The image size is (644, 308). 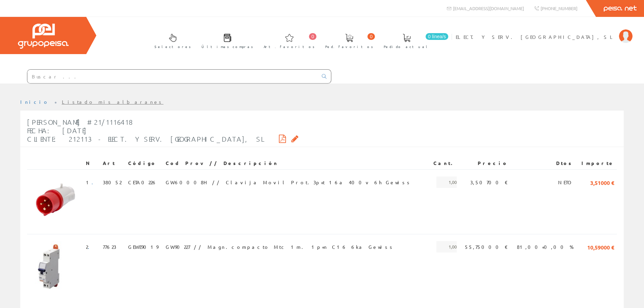 I want to click on input: Buscar ..., so click(x=173, y=76).